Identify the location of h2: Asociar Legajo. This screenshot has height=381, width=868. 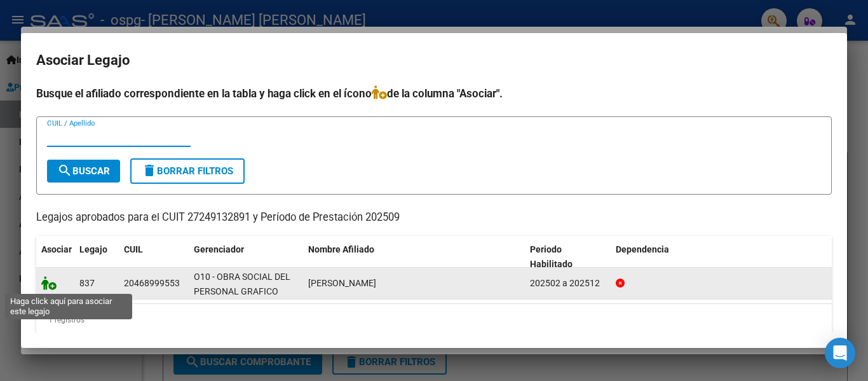
(434, 61).